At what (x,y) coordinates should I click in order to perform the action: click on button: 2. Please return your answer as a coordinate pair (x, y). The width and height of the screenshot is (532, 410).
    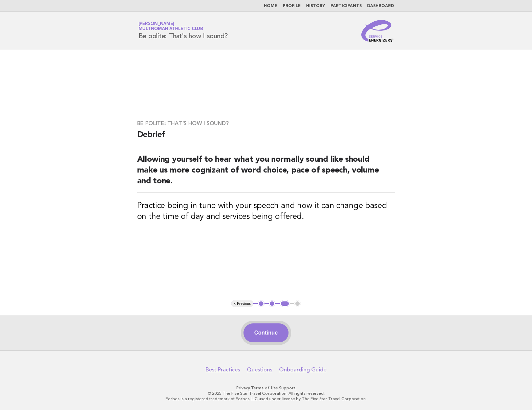
    Looking at the image, I should click on (273, 304).